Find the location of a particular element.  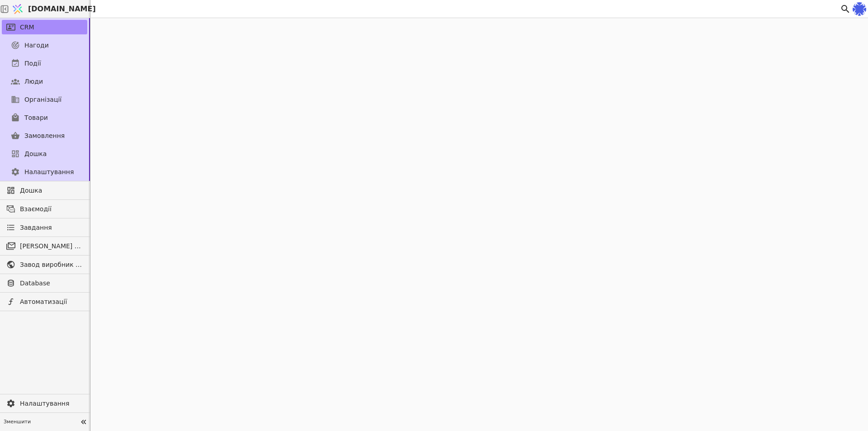

a: Нагоди is located at coordinates (44, 45).